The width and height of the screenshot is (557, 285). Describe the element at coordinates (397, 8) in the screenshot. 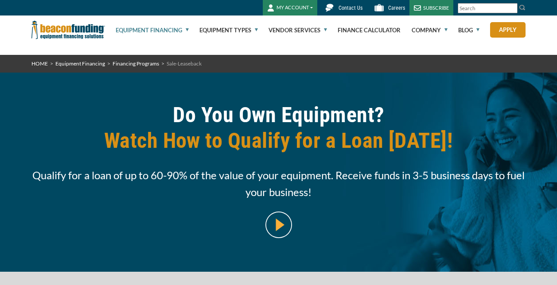

I see `span: Careers` at that location.